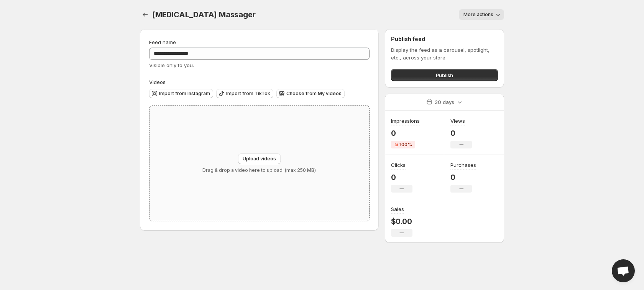 The width and height of the screenshot is (644, 290). I want to click on span: Visible only to you., so click(171, 65).